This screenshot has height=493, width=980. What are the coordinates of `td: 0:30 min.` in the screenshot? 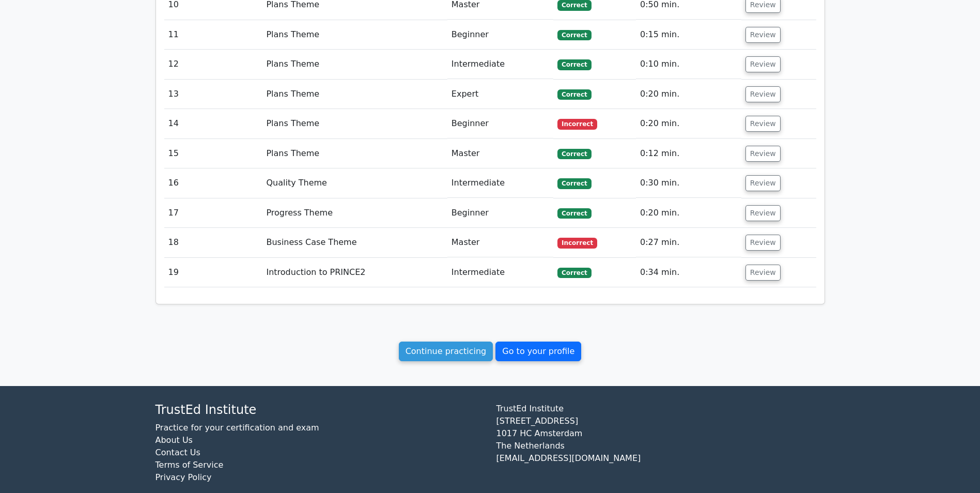 It's located at (688, 183).